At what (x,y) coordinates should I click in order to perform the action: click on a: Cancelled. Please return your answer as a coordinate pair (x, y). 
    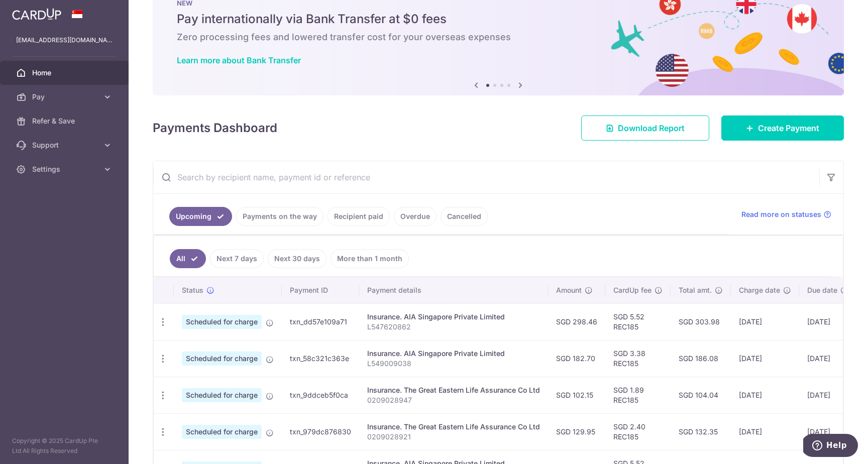
    Looking at the image, I should click on (464, 216).